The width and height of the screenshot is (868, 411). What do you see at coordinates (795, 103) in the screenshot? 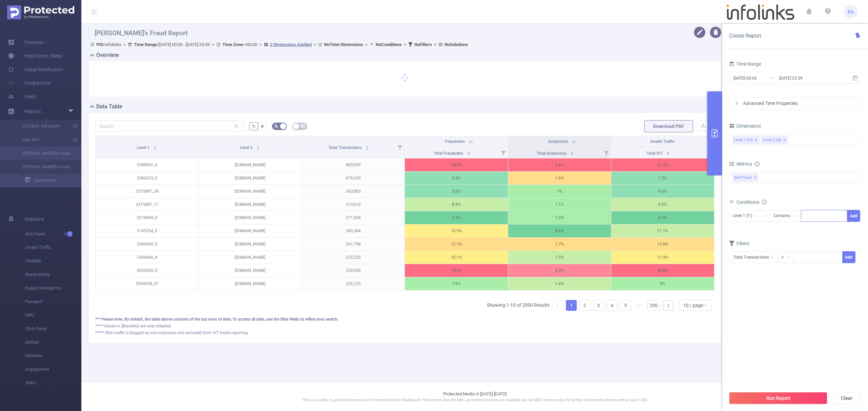
I see `div: icon: rightAdvanced Time Properties` at bounding box center [795, 103].